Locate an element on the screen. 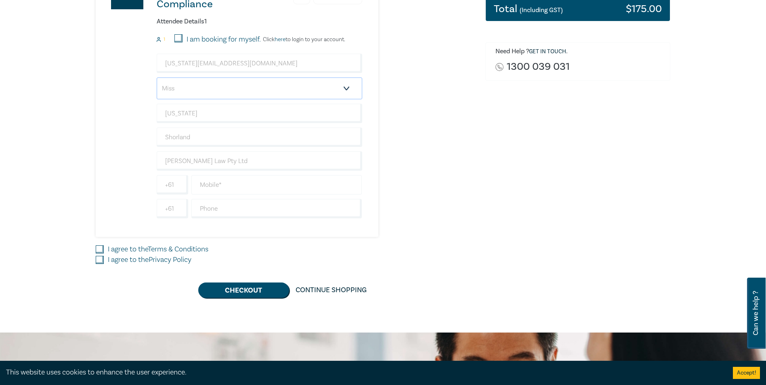 The height and width of the screenshot is (385, 766). h6: Attendee Details 1 is located at coordinates (259, 21).